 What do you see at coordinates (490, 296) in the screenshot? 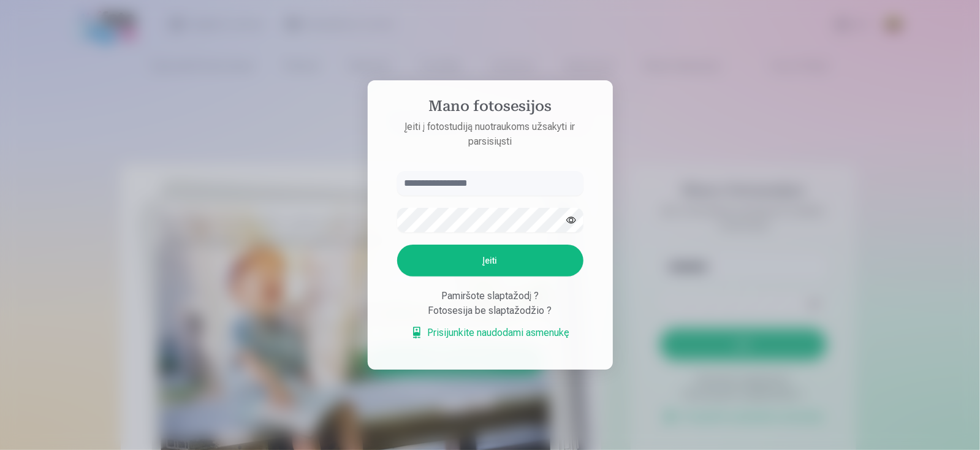
I see `div: Pamiršote slaptažodį ?` at bounding box center [490, 296].